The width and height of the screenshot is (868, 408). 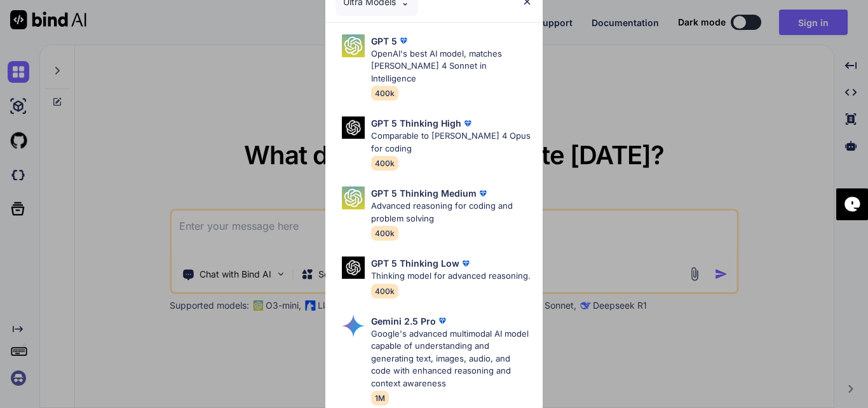 What do you see at coordinates (415, 263) in the screenshot?
I see `p: GPT 5 Thinking Low` at bounding box center [415, 263].